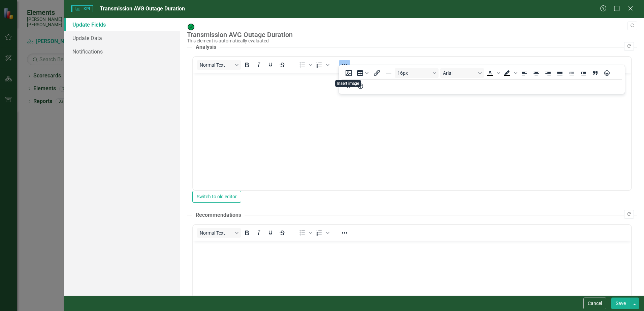 The height and width of the screenshot is (311, 644). I want to click on button: Switch to old editor, so click(217, 197).